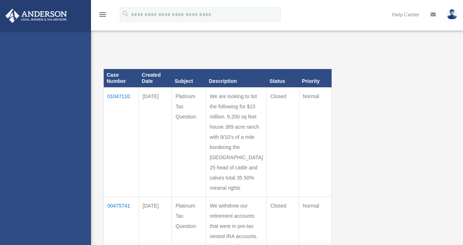  What do you see at coordinates (315, 142) in the screenshot?
I see `td: Normal` at bounding box center [315, 142].